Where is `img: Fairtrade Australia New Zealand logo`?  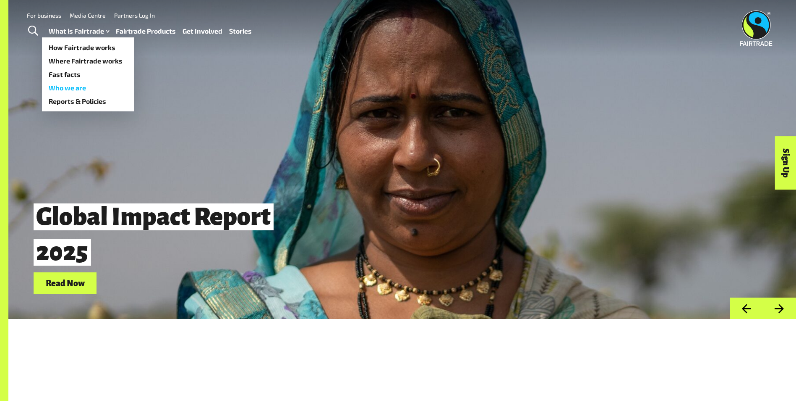
img: Fairtrade Australia New Zealand logo is located at coordinates (757, 28).